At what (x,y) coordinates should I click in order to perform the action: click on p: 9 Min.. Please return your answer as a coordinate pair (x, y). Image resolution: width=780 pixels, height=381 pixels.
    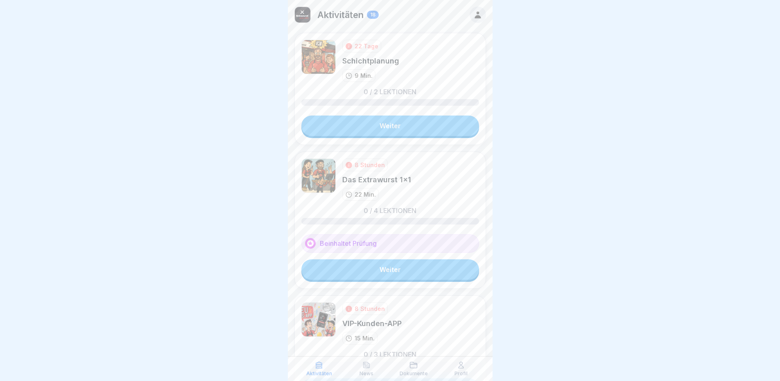
    Looking at the image, I should click on (364, 75).